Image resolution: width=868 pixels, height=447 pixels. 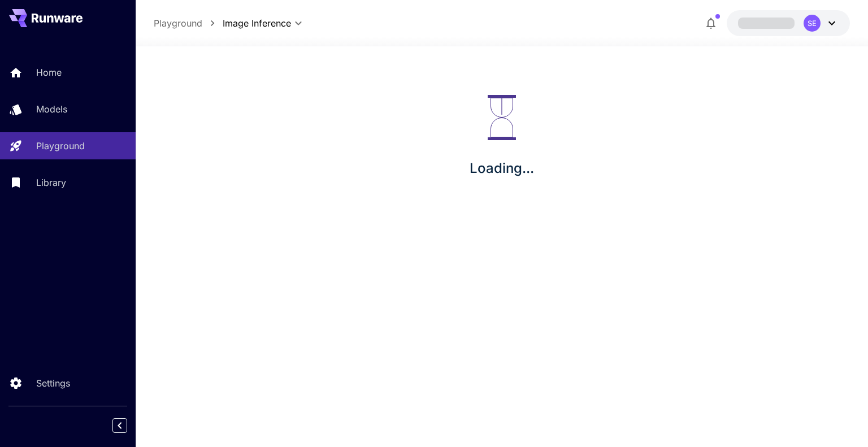 What do you see at coordinates (257, 23) in the screenshot?
I see `span: Image Inference` at bounding box center [257, 23].